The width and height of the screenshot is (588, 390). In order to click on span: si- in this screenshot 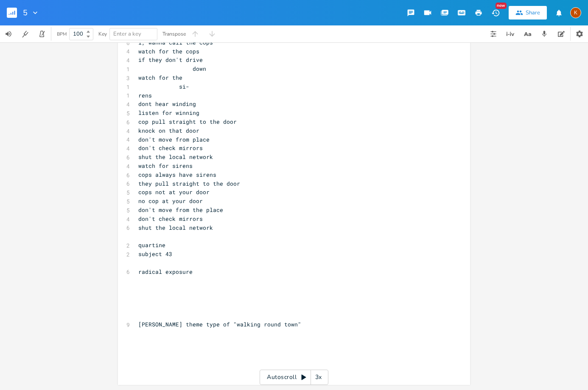, I will do `click(164, 87)`.